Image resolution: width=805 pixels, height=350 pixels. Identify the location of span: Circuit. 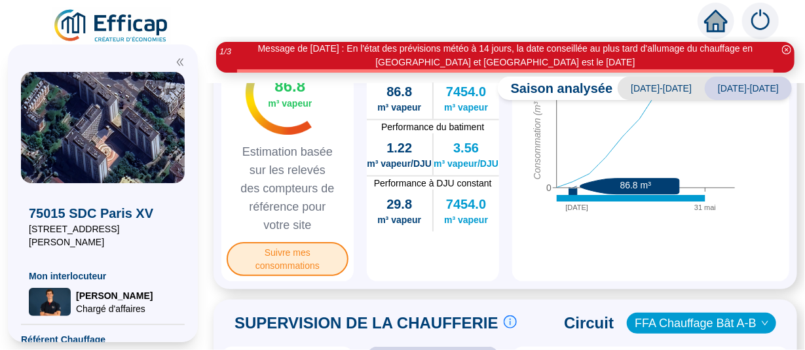
(589, 323).